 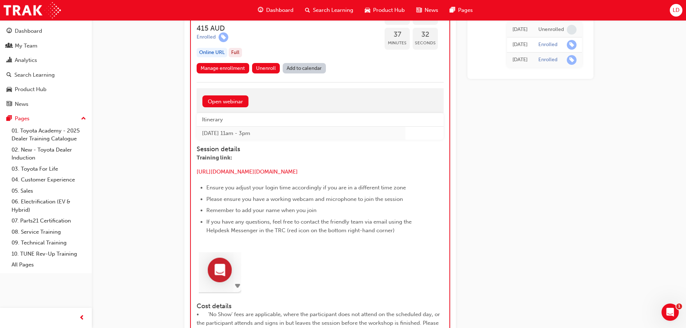 I want to click on div: Unenrolled, so click(x=551, y=30).